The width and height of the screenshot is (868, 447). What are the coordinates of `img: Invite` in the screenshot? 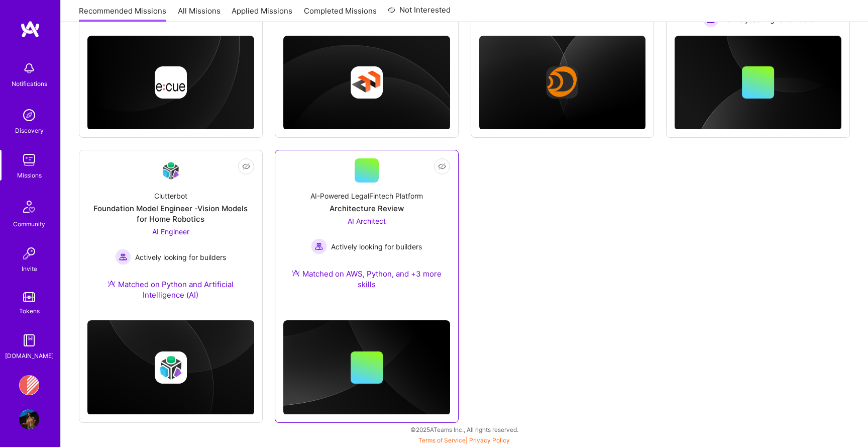 It's located at (29, 253).